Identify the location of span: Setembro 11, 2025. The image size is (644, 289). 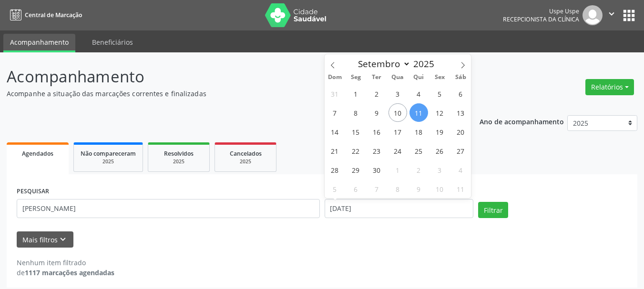
(418, 112).